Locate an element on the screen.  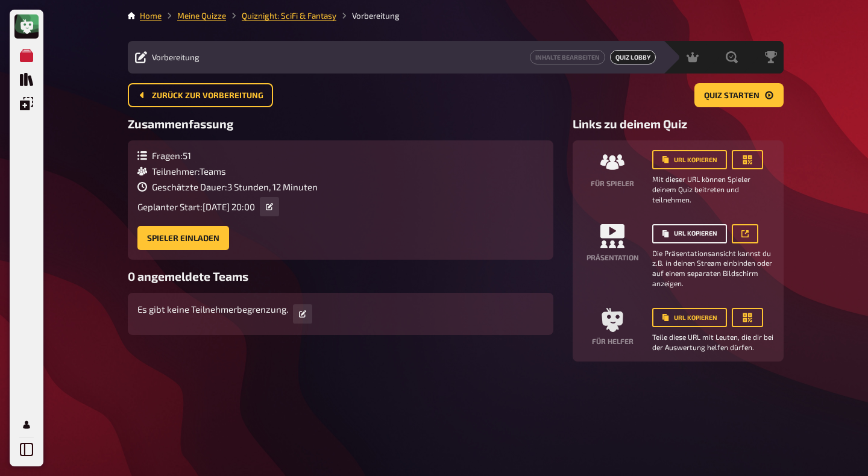
li: Quiznight: SciFi & Fantasy is located at coordinates (281, 16).